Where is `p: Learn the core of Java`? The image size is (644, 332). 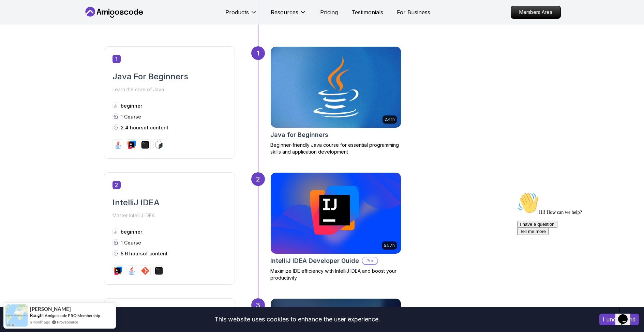 p: Learn the core of Java is located at coordinates (170, 90).